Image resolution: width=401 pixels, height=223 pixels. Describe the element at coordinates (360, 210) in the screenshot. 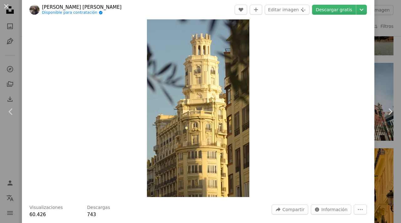

I see `button: Más acciones` at that location.